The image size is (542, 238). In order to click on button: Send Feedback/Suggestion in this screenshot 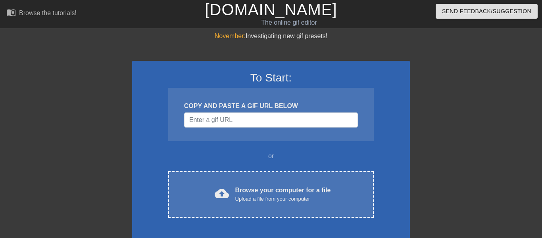, I will do `click(486, 11)`.